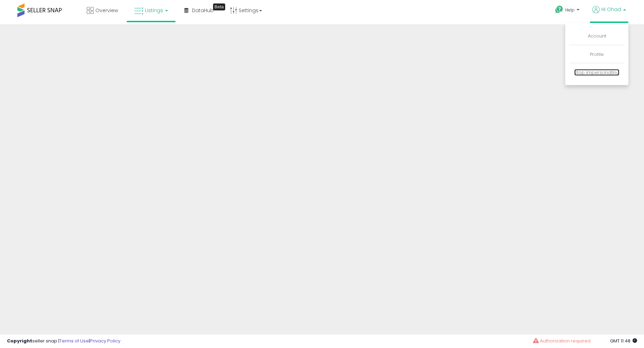 This screenshot has height=348, width=644. I want to click on span: Hi Ohad, so click(611, 9).